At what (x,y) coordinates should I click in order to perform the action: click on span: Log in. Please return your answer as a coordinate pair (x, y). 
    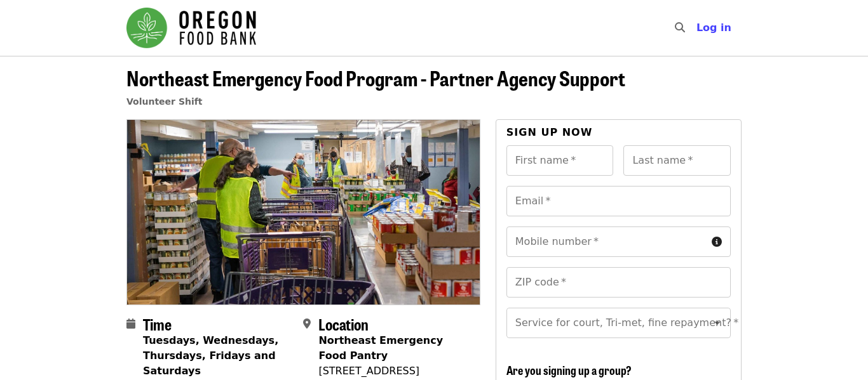
    Looking at the image, I should click on (714, 27).